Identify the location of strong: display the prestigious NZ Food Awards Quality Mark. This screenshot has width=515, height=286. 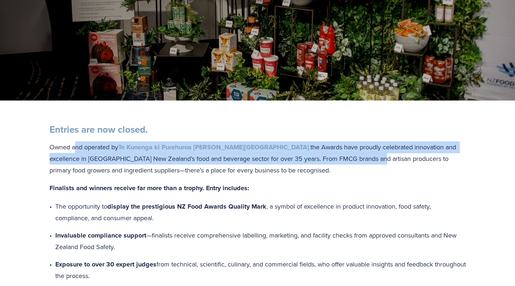
(187, 206).